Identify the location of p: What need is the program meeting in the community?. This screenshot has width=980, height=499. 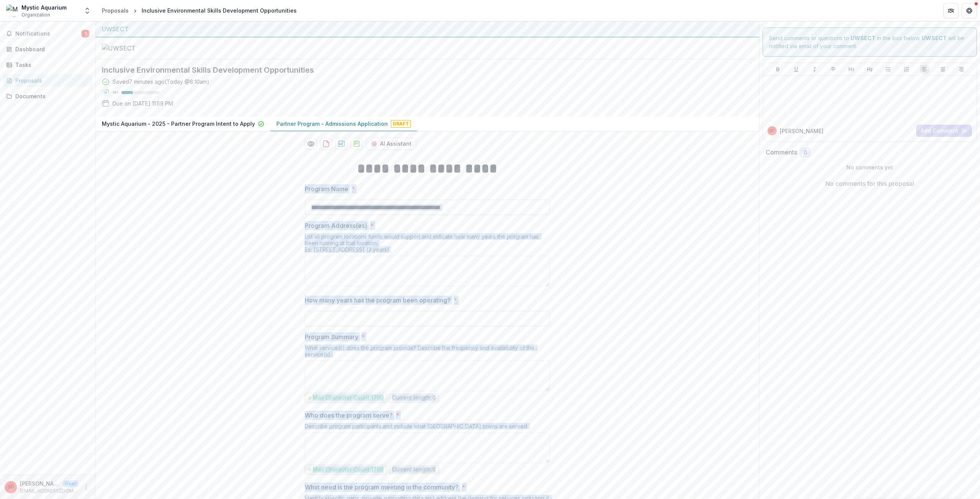
(382, 487).